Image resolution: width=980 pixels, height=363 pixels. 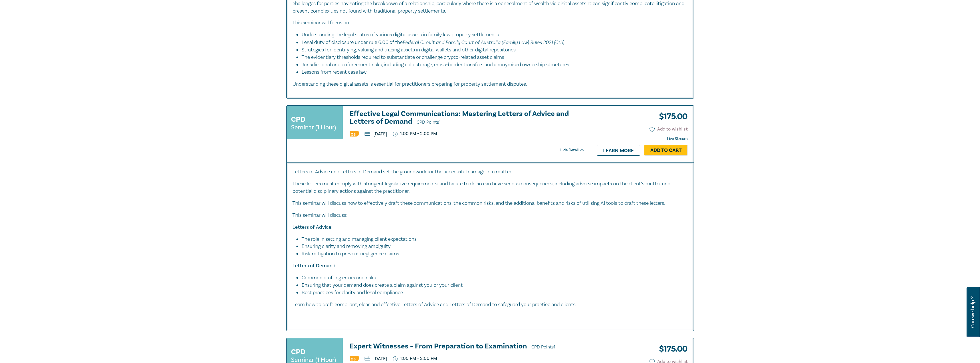 What do you see at coordinates (492, 35) in the screenshot?
I see `li: Understanding the legal status of various digital assets in family law property settlements` at bounding box center [492, 35].